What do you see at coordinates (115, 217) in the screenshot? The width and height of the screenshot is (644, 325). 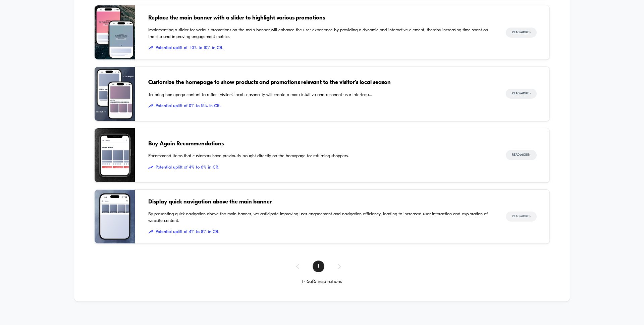 I see `img: By presenting quick navigation above the main banner, we anticipate improving user engagement and...` at bounding box center [115, 217].